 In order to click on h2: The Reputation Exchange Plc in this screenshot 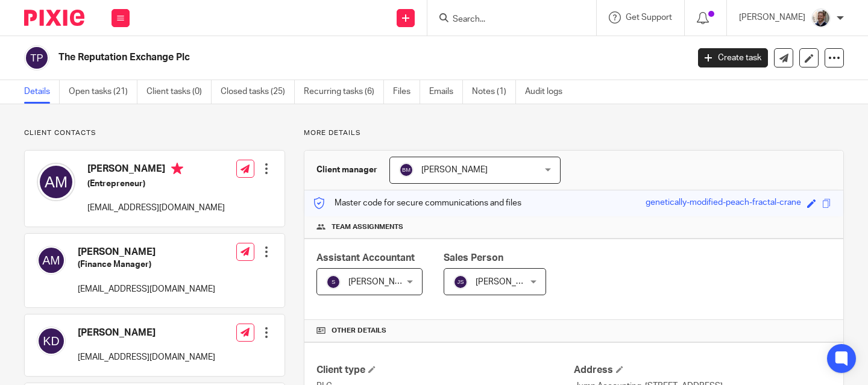, I will do `click(307, 58)`.